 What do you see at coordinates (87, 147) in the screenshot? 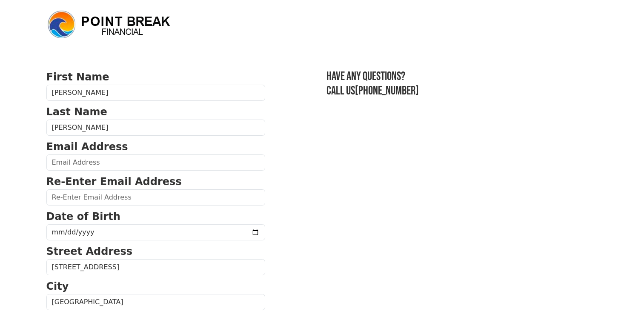
I see `strong: Email Address` at bounding box center [87, 147].